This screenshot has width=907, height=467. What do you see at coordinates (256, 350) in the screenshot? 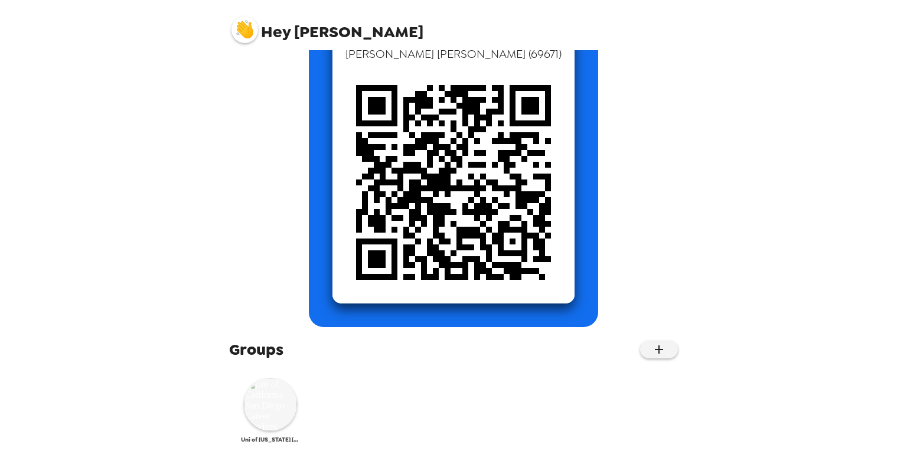
I see `span: Groups` at bounding box center [256, 350].